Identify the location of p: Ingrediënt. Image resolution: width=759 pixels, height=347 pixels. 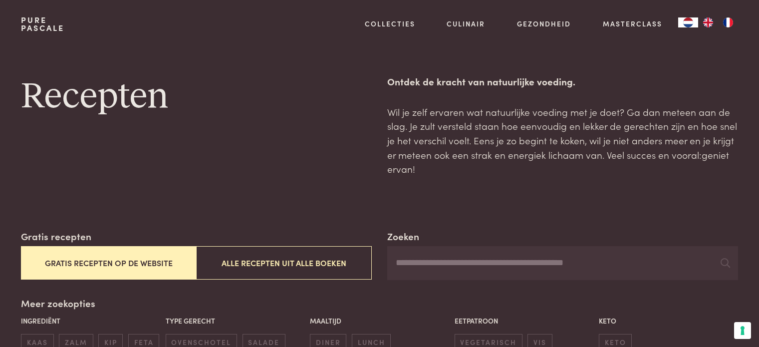
(90, 320).